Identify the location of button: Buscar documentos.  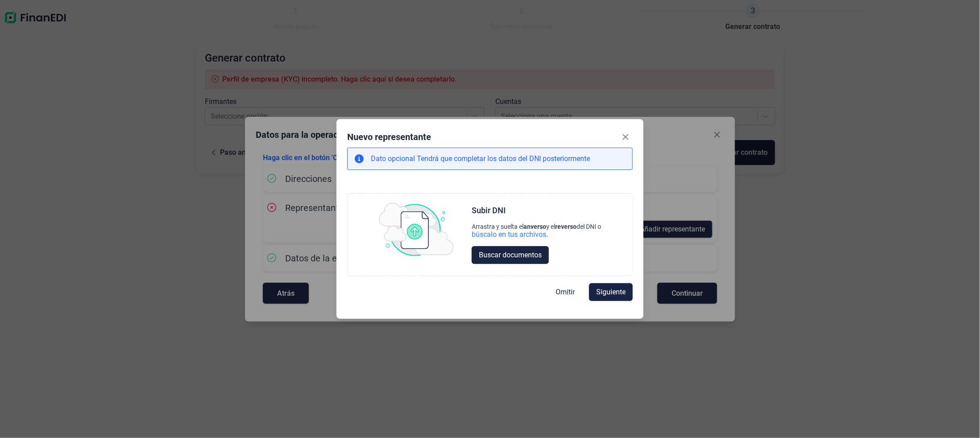
(510, 255).